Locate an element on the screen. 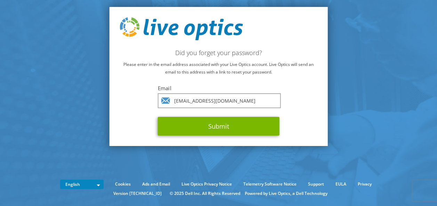 The width and height of the screenshot is (437, 206). a: Cookies is located at coordinates (123, 185).